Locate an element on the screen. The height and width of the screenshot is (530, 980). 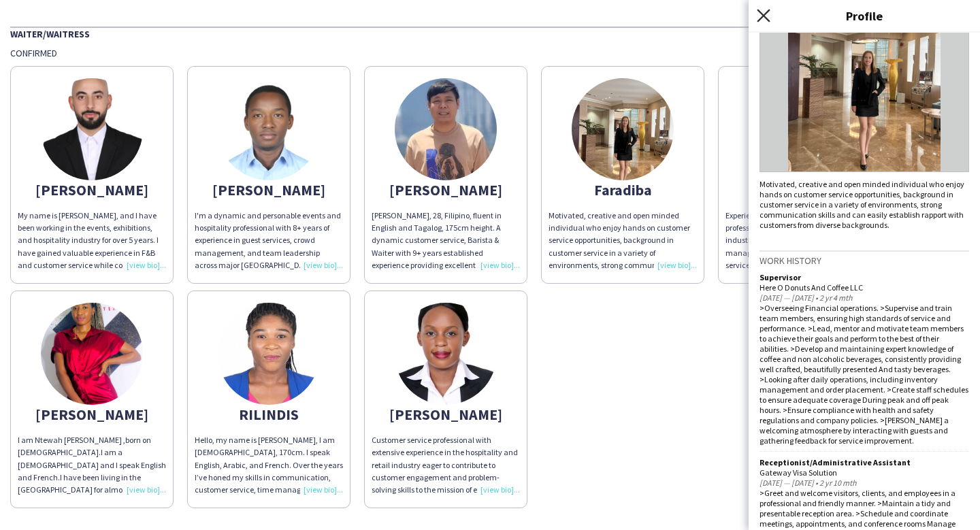
img: thumb-1f119621-a4d3-4a0c-9c0f-0709c774cebe.jpg is located at coordinates (92, 354).